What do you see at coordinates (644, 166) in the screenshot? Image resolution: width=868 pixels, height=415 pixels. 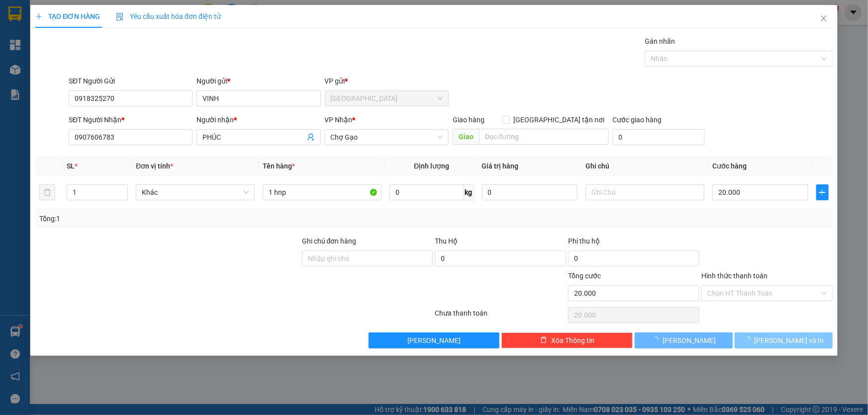 I see `th: Ghi chú` at bounding box center [644, 166].